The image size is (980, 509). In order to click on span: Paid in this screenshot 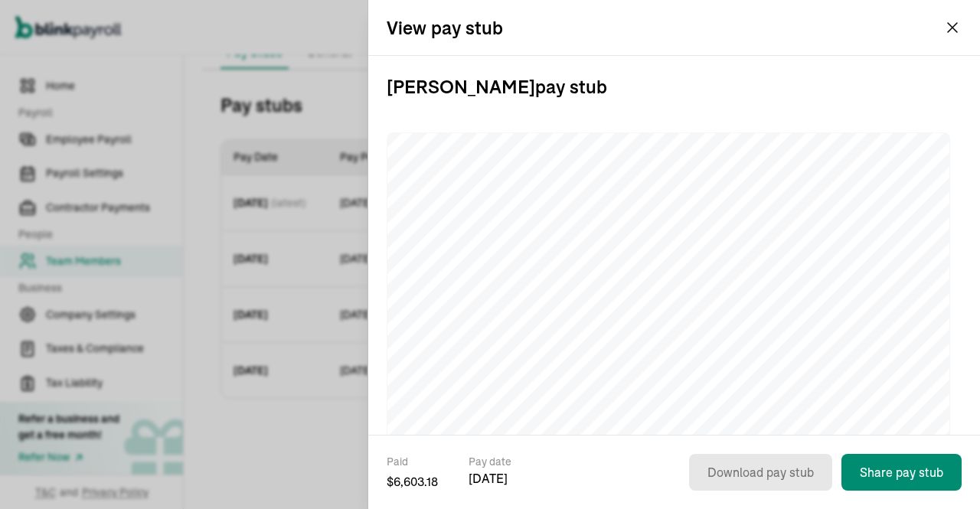, I will do `click(412, 462)`.